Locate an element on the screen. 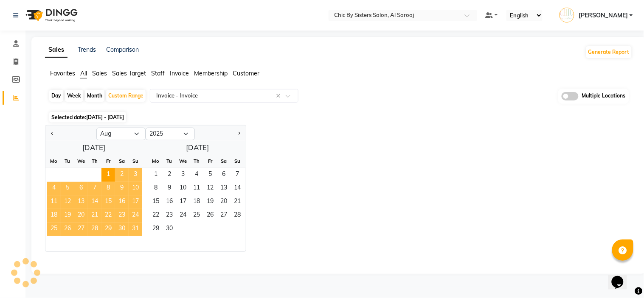 The height and width of the screenshot is (298, 644). span: Sales is located at coordinates (99, 73).